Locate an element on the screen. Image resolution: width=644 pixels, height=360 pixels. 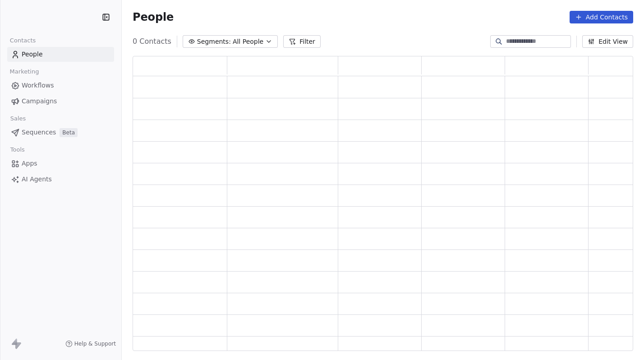
a: Apps is located at coordinates (60, 163).